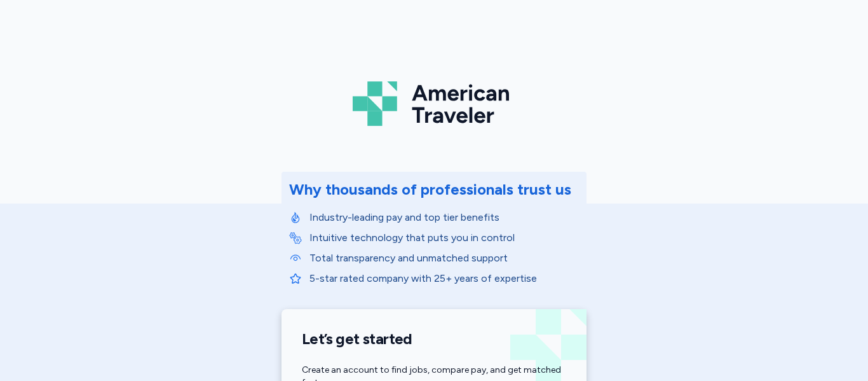  What do you see at coordinates (444, 258) in the screenshot?
I see `p: Total transparency and unmatched support` at bounding box center [444, 258].